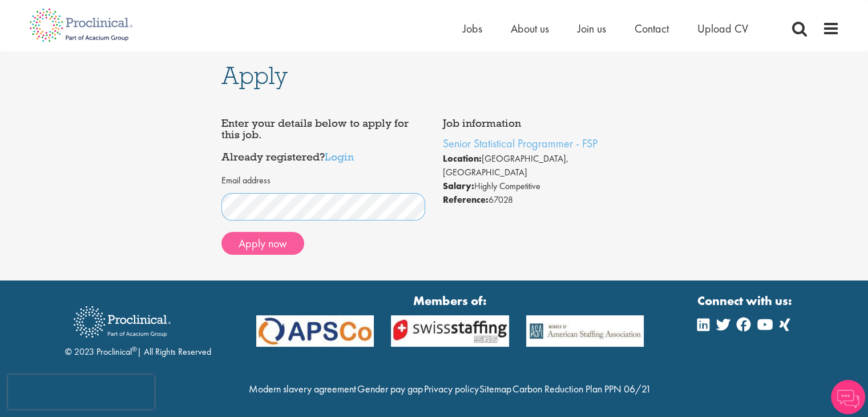  Describe the element at coordinates (262, 243) in the screenshot. I see `button: Apply now` at that location.